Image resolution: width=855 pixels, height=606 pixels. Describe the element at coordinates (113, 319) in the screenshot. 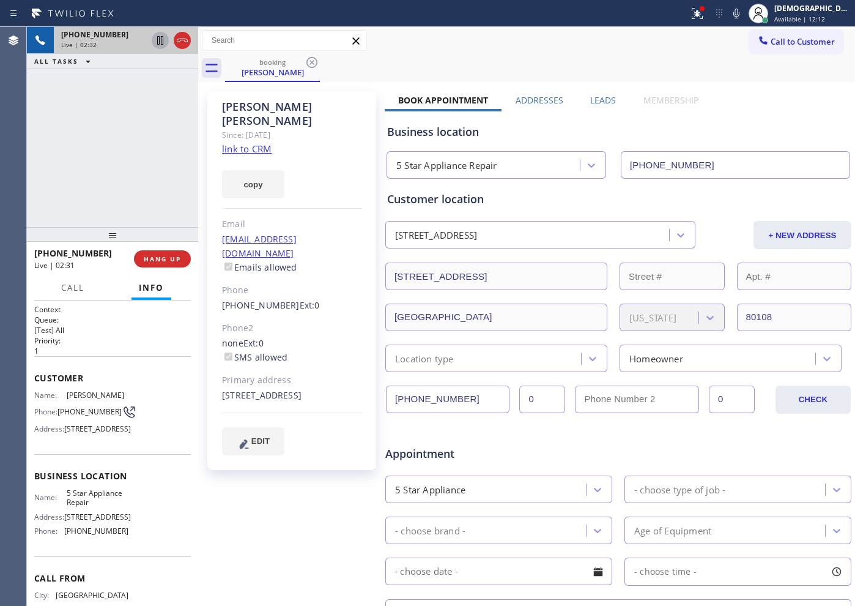

I see `h2: Queue:` at that location.